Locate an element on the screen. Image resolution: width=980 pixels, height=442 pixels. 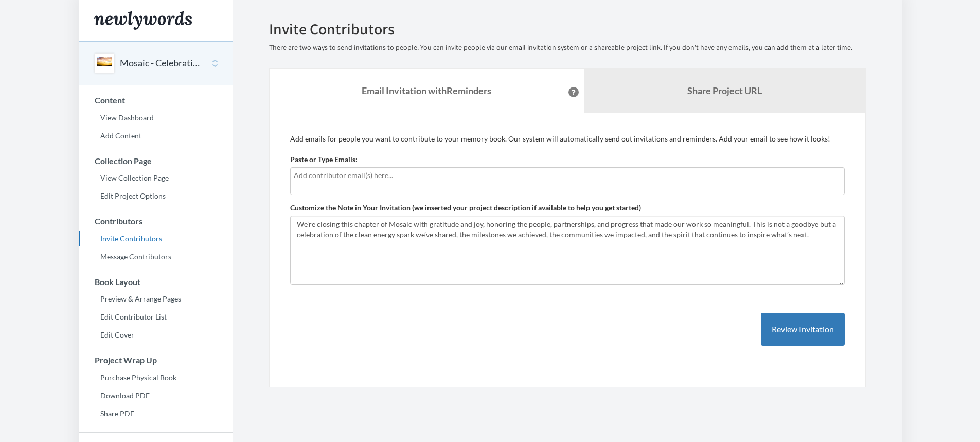
a: Message Contributors is located at coordinates (156, 257).